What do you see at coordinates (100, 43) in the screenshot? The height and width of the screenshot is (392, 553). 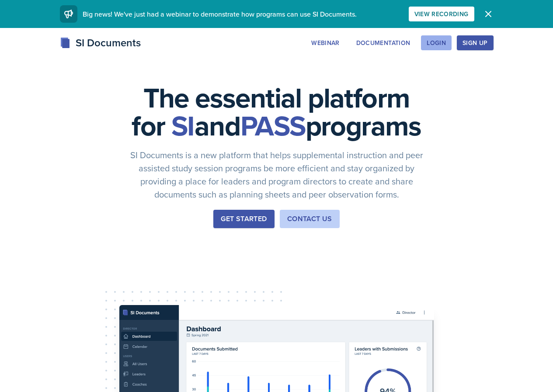 I see `div: SI Documents` at bounding box center [100, 43].